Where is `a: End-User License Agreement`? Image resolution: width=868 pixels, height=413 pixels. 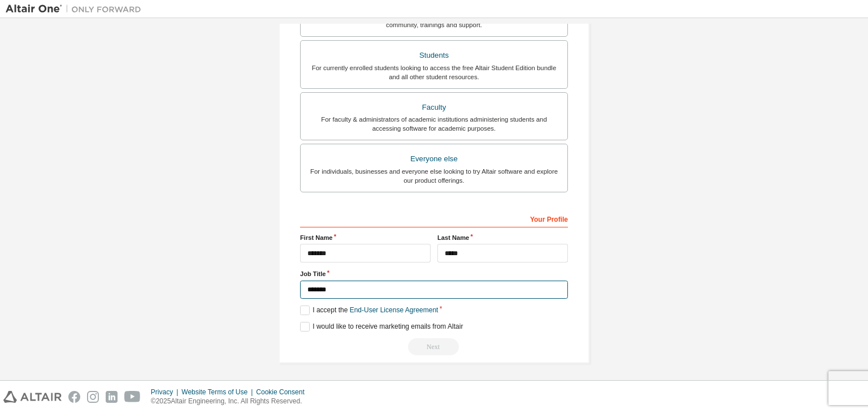
a: End-User License Agreement is located at coordinates (394, 310).